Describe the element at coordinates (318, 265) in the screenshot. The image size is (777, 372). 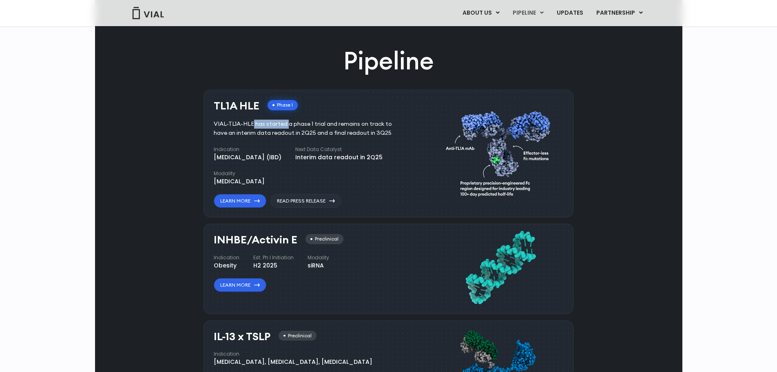
I see `div: siRNA` at that location.